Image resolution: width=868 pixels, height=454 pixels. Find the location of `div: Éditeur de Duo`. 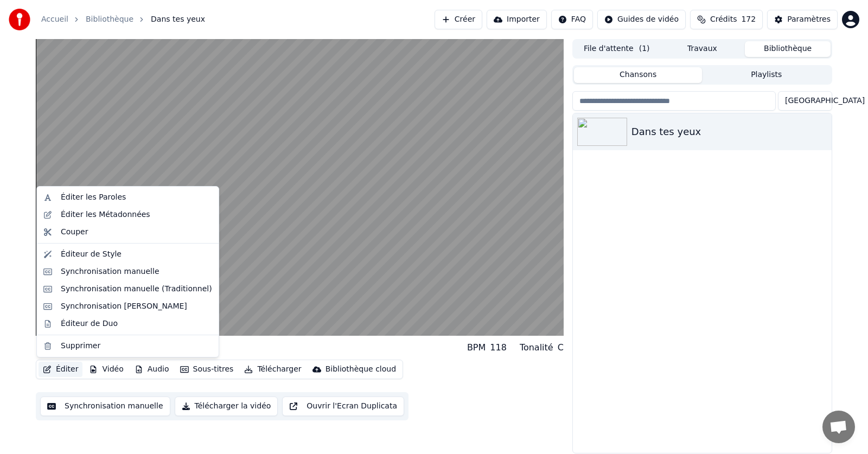

div: Éditeur de Duo is located at coordinates (89, 324).